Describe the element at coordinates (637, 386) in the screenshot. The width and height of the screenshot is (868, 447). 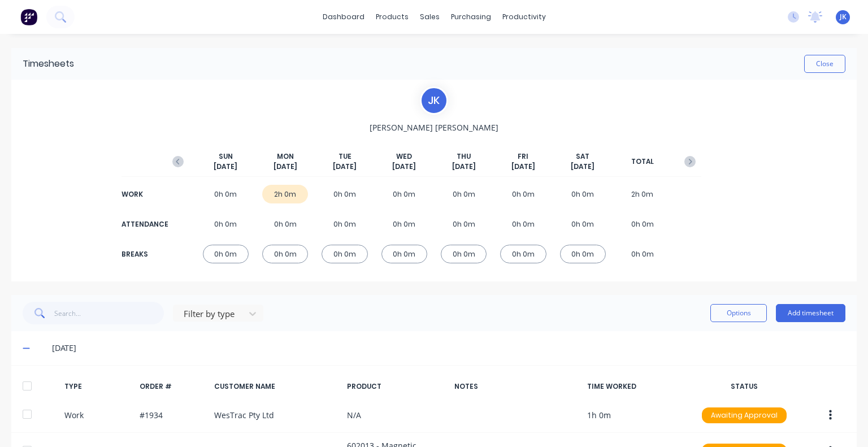
I see `div: TIME WORKED` at that location.